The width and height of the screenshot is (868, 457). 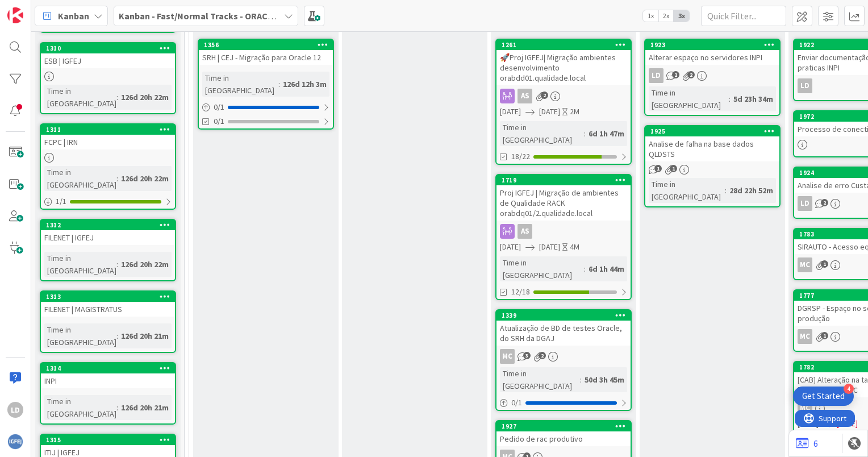 I want to click on span: 3, so click(x=527, y=355).